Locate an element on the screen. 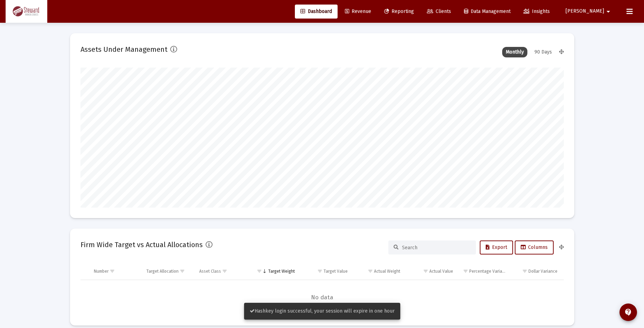  div: Target Allocation is located at coordinates (163, 271).